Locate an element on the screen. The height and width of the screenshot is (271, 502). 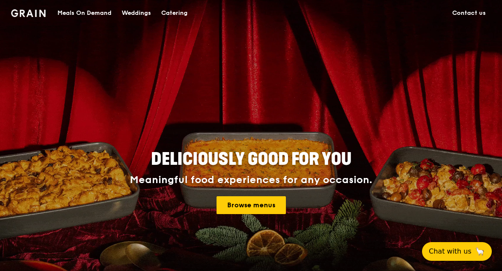
button: Chat with us🦙 is located at coordinates (457, 252).